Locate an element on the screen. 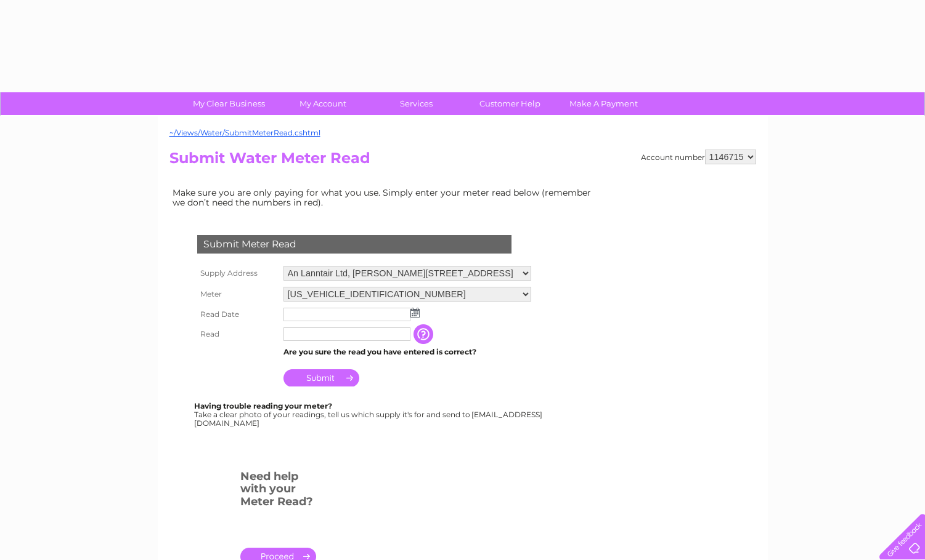  td: Are you sure the read you have entered is correct? is located at coordinates (407, 353).